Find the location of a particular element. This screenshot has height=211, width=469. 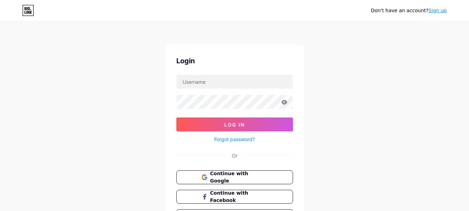

span: Continue with Facebook is located at coordinates (239, 197).